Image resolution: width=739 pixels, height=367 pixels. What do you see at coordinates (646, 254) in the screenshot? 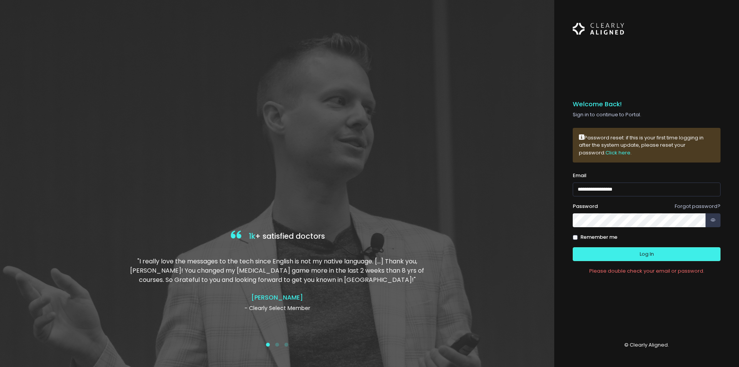
I see `button: Log In` at bounding box center [646, 254].